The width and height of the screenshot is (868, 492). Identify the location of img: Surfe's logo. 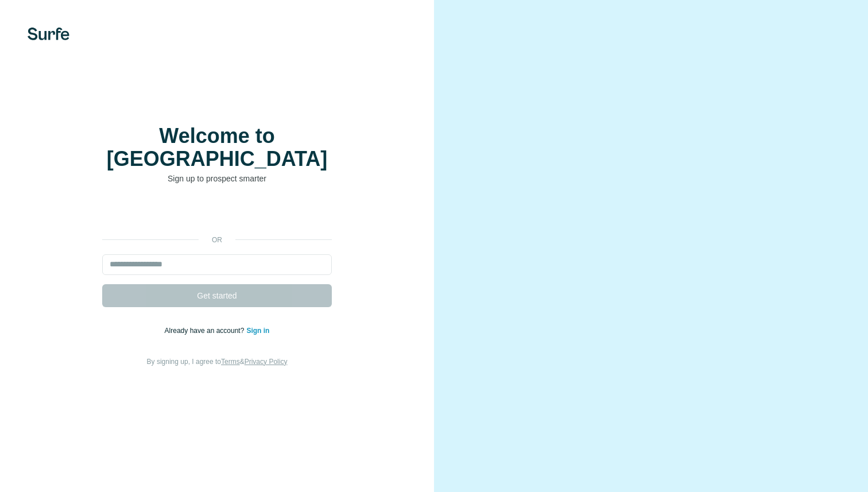
(48, 34).